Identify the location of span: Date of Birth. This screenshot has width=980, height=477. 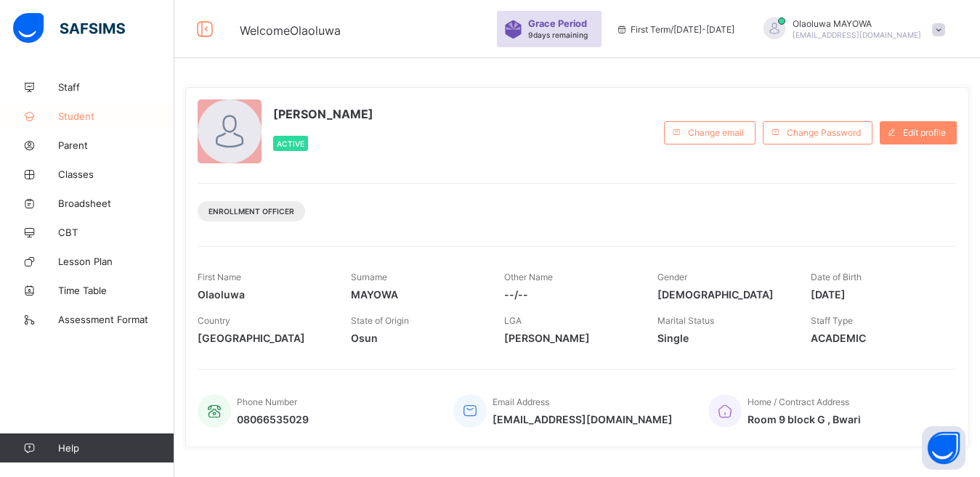
(836, 277).